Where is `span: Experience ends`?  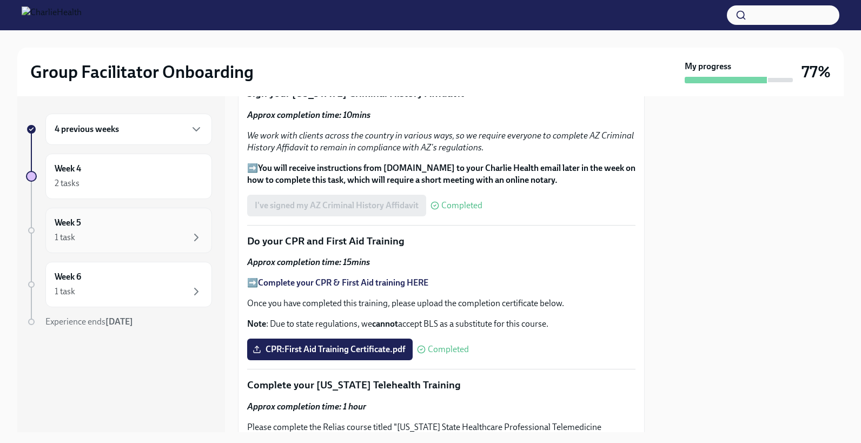 span: Experience ends is located at coordinates (89, 321).